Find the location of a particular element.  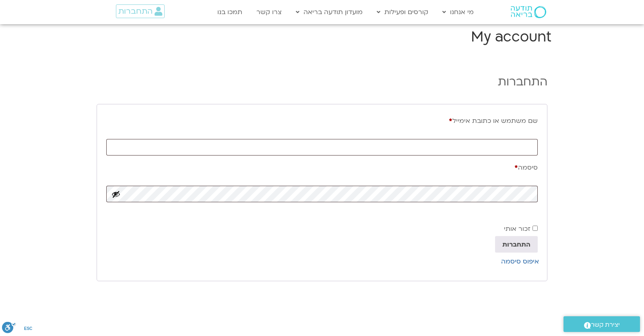

h1: My account is located at coordinates (322, 37).